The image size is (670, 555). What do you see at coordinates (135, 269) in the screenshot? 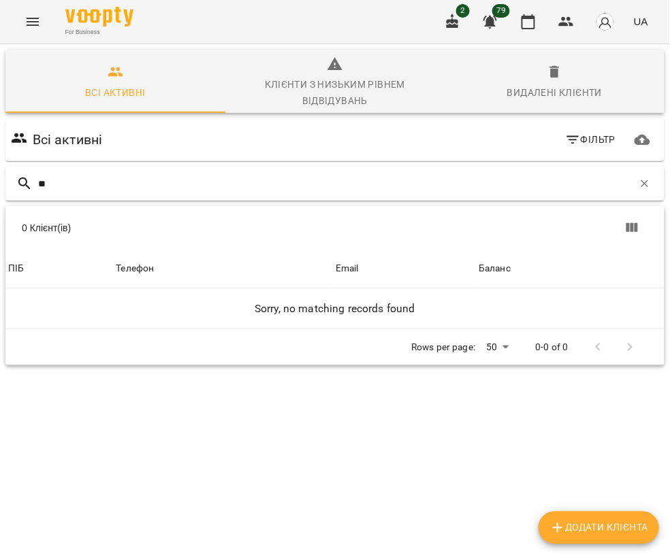
I see `div: Телефон` at bounding box center [135, 269].